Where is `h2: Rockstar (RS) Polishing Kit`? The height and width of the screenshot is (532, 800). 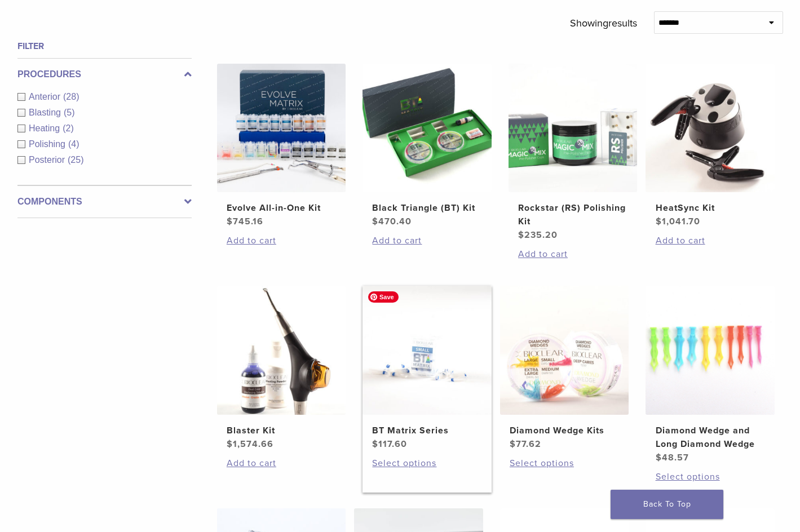 h2: Rockstar (RS) Polishing Kit is located at coordinates (573, 215).